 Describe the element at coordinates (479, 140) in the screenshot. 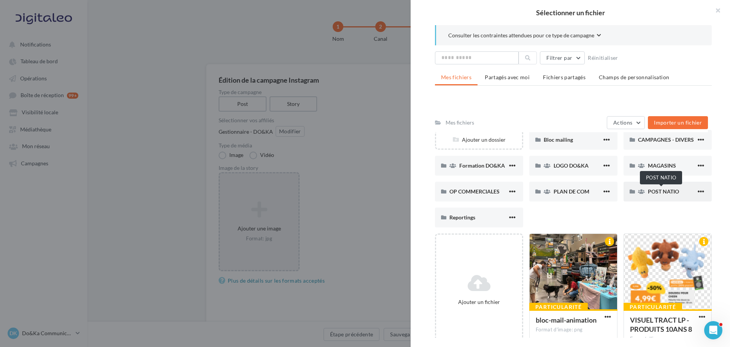

I see `div: Ajouter un dossier` at that location.